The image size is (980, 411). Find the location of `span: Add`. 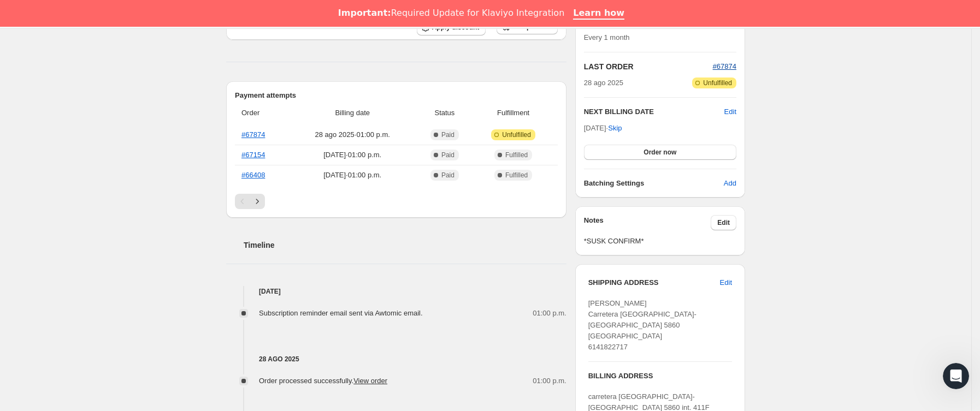

span: Add is located at coordinates (730, 184).